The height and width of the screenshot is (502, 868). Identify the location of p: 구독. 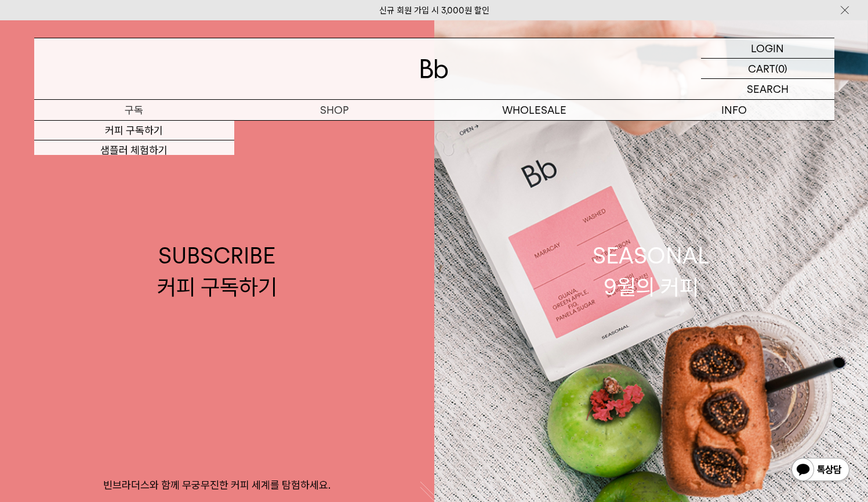
(134, 110).